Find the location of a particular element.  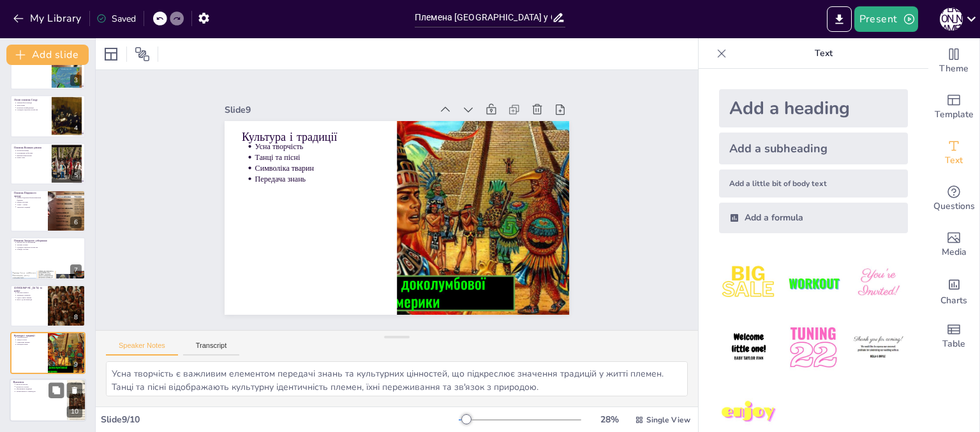

img: 6.jpeg is located at coordinates (878, 348).